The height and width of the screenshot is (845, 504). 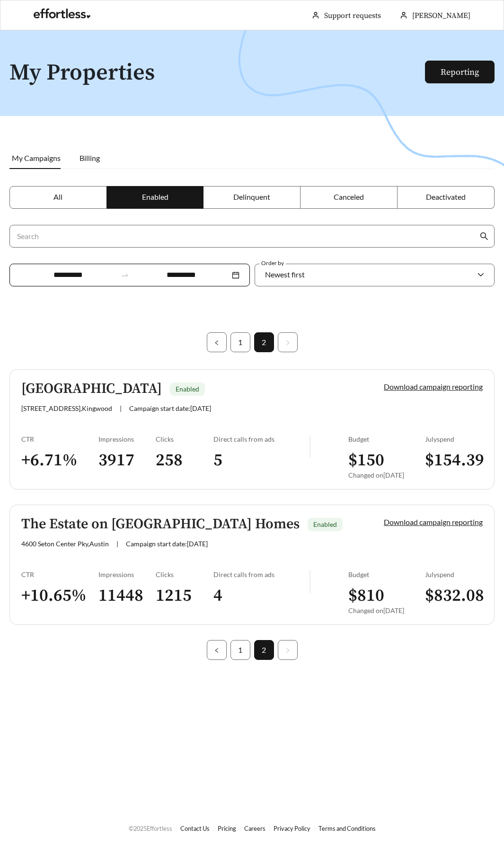 I want to click on span: All, so click(x=57, y=197).